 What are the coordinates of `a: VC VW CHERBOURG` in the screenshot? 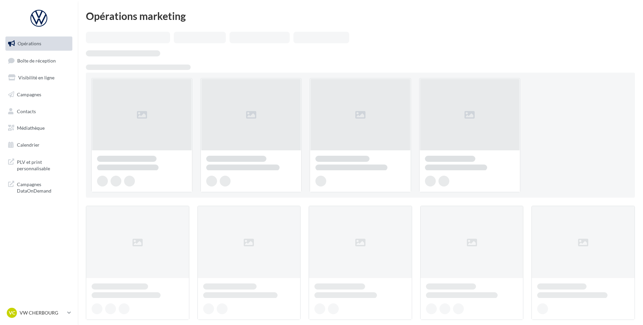 It's located at (39, 313).